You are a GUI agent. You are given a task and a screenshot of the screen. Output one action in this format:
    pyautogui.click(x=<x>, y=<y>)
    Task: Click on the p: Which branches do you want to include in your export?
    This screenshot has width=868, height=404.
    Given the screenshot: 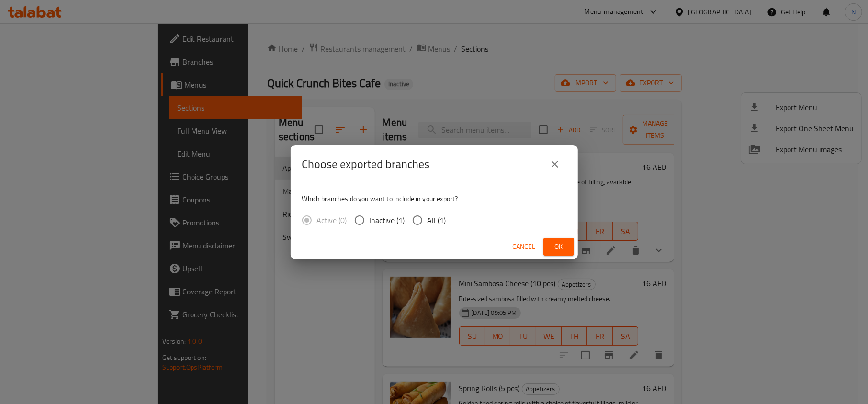 What is the action you would take?
    pyautogui.click(x=434, y=199)
    